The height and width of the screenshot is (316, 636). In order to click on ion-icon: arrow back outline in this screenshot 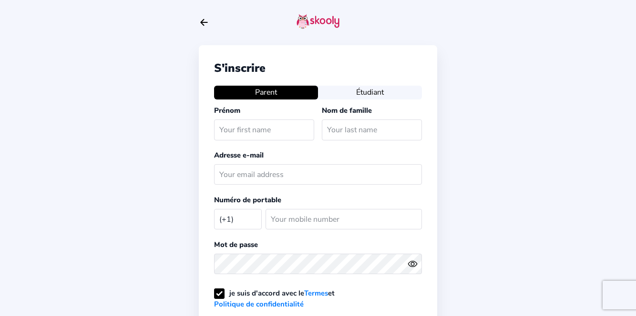, I will do `click(204, 22)`.